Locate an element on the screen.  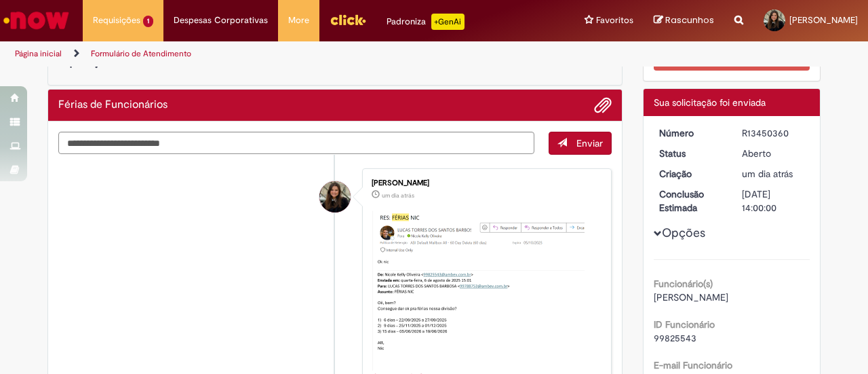
div: Nicole Kelly Oliveira is located at coordinates (335, 197).